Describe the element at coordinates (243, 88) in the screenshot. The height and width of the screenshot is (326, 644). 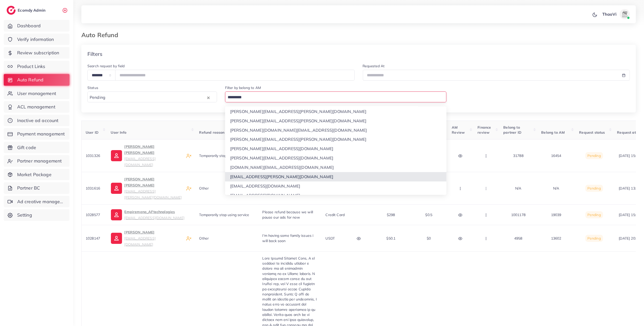
I see `label: Filter by belong to AM` at that location.